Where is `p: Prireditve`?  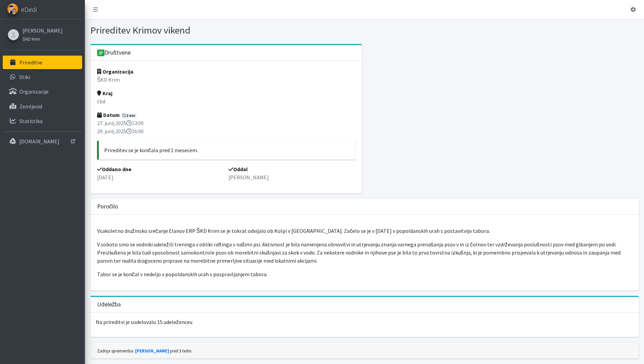
p: Prireditve is located at coordinates (31, 62).